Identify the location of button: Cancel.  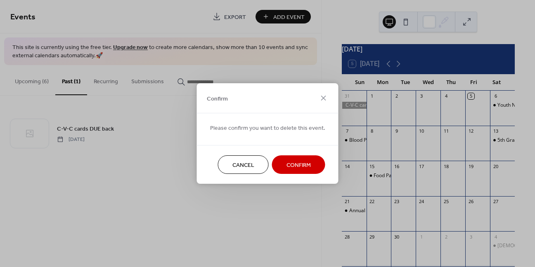
(243, 165).